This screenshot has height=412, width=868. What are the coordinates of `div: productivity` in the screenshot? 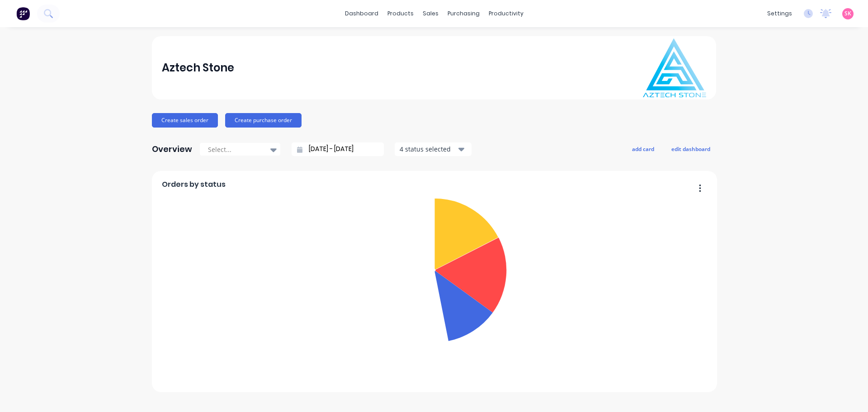 It's located at (506, 14).